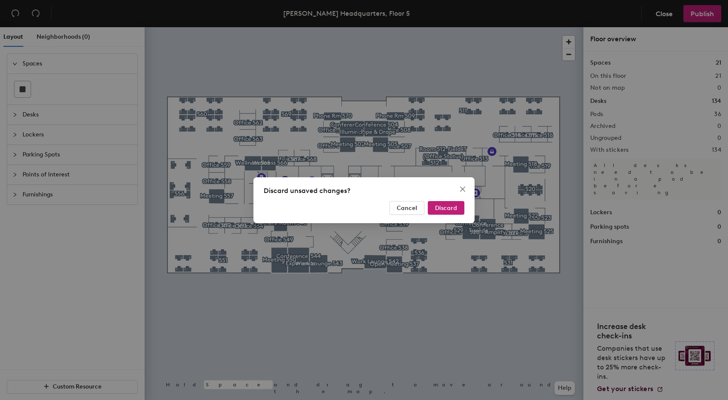 This screenshot has width=728, height=400. Describe the element at coordinates (462, 189) in the screenshot. I see `button: Close` at that location.